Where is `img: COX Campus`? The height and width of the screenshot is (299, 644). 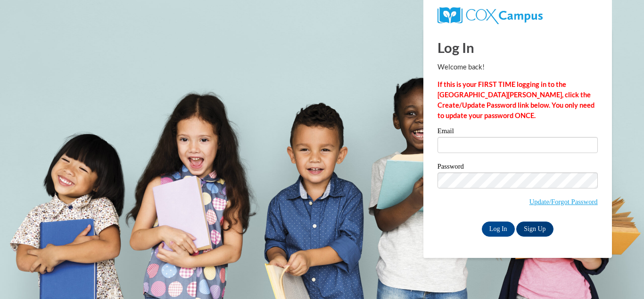 img: COX Campus is located at coordinates (490, 16).